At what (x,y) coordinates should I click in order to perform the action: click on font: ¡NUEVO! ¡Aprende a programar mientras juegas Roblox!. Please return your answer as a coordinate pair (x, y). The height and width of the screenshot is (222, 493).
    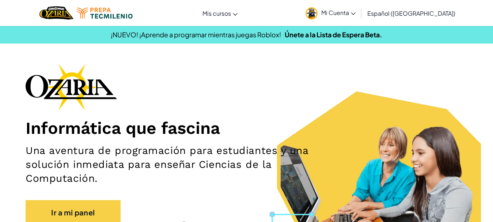
    Looking at the image, I should click on (196, 34).